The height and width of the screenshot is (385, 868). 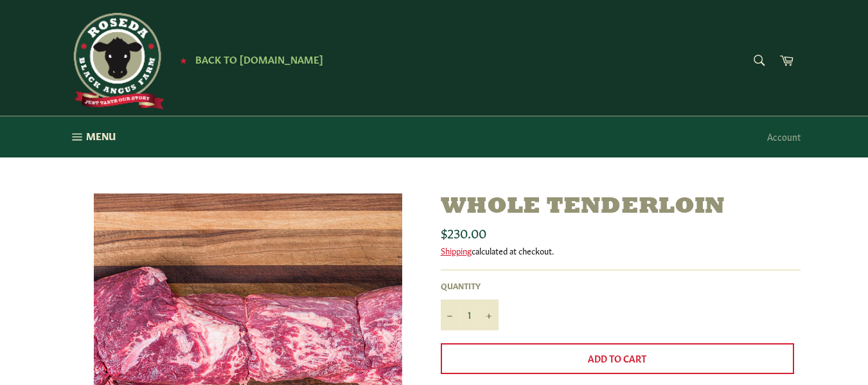 I want to click on button: Menu, so click(x=92, y=137).